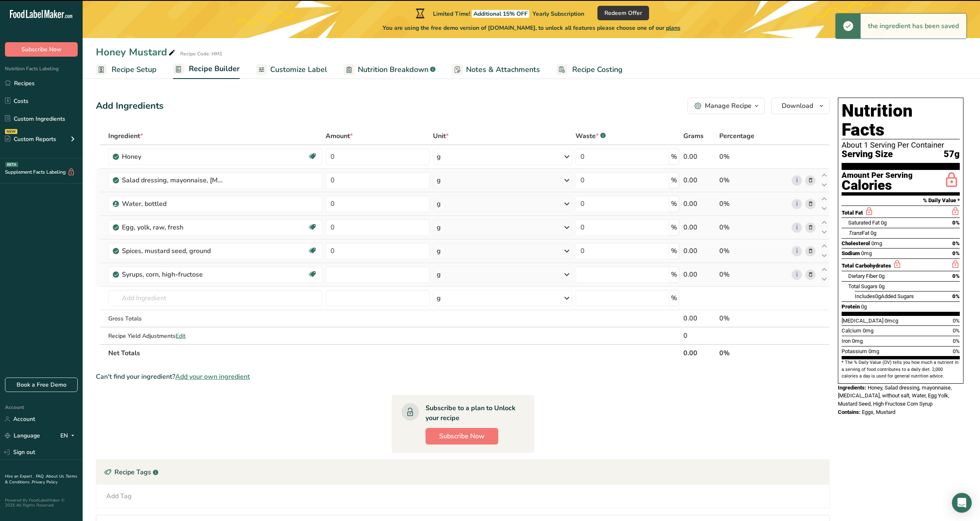 This screenshot has width=980, height=521. What do you see at coordinates (864, 222) in the screenshot?
I see `span: Saturated Fat` at bounding box center [864, 222].